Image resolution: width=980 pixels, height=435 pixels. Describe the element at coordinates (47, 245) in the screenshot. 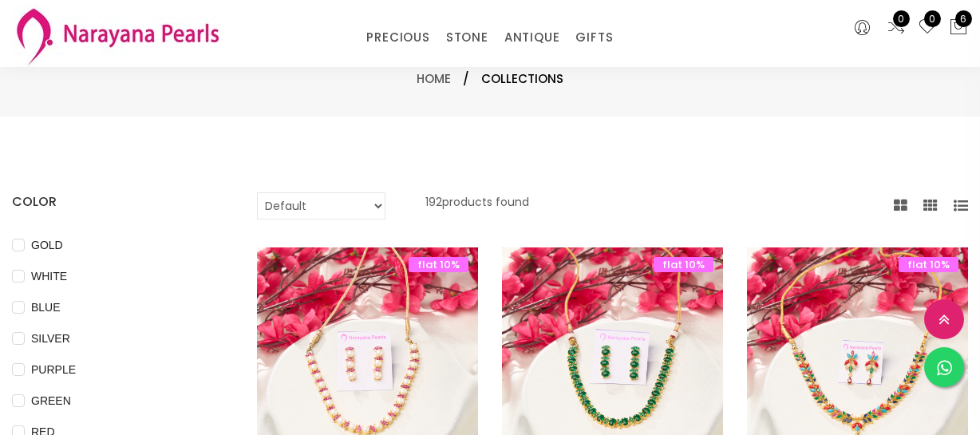

I see `span: GOLD` at that location.